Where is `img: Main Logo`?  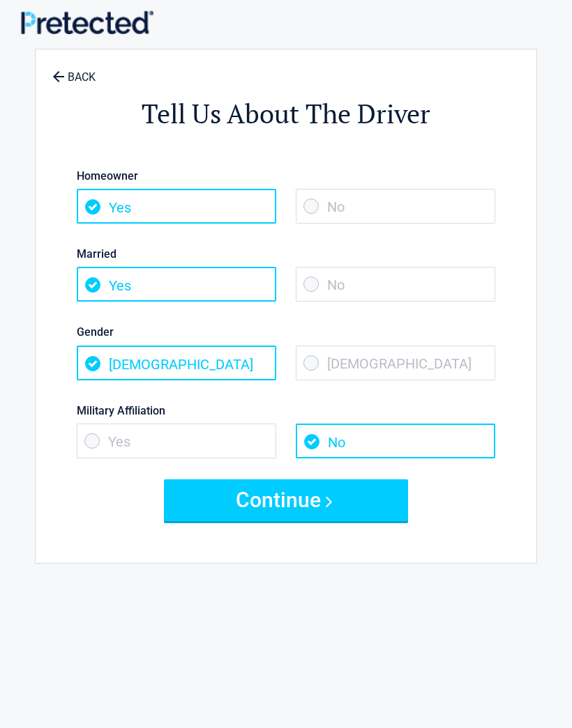 img: Main Logo is located at coordinates (87, 22).